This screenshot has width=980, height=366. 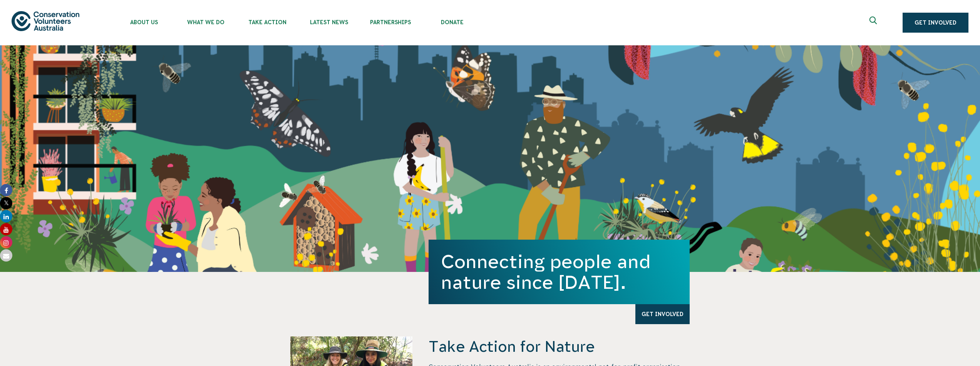 I want to click on span: Donate, so click(x=452, y=22).